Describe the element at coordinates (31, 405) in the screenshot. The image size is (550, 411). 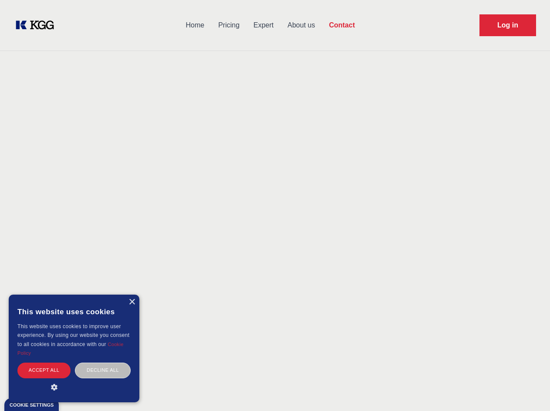
I see `div: Cookie settings` at that location.